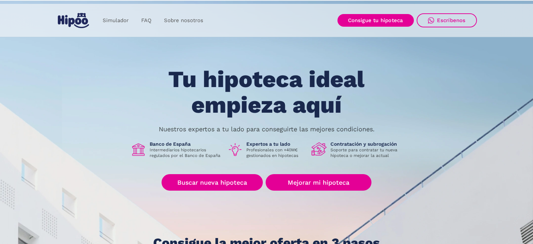  Describe the element at coordinates (74, 20) in the screenshot. I see `a: home` at that location.